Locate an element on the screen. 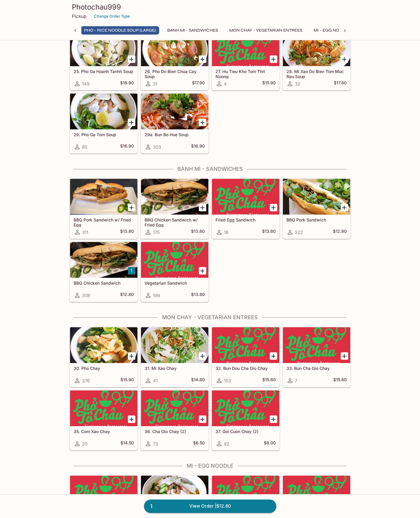 Image resolution: width=420 pixels, height=518 pixels. button: Add 26. Pho Do Bien Chua Cay Soup is located at coordinates (202, 59).